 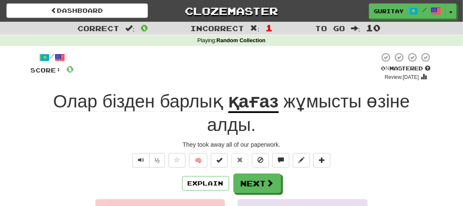 What do you see at coordinates (257, 184) in the screenshot?
I see `button: Next` at bounding box center [257, 184].